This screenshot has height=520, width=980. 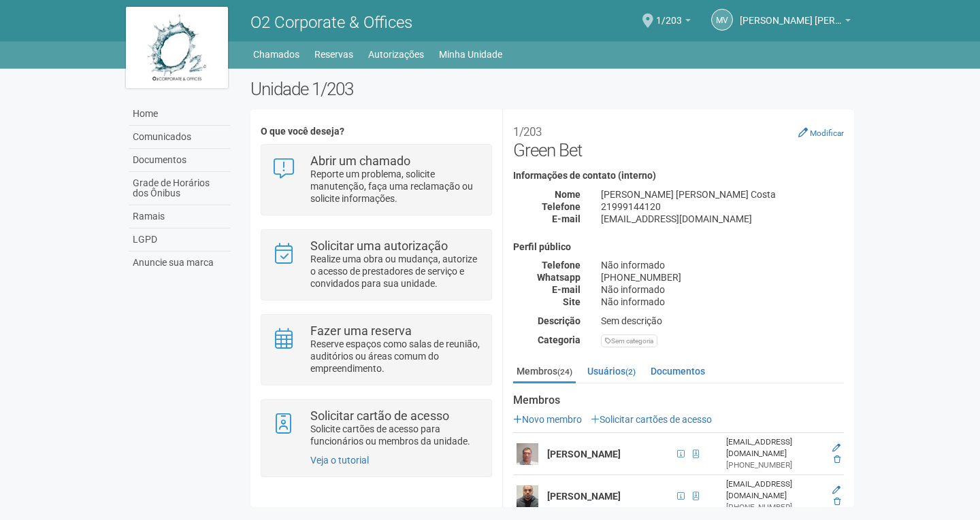 What do you see at coordinates (340, 461) in the screenshot?
I see `a: Veja o tutorial` at bounding box center [340, 461].